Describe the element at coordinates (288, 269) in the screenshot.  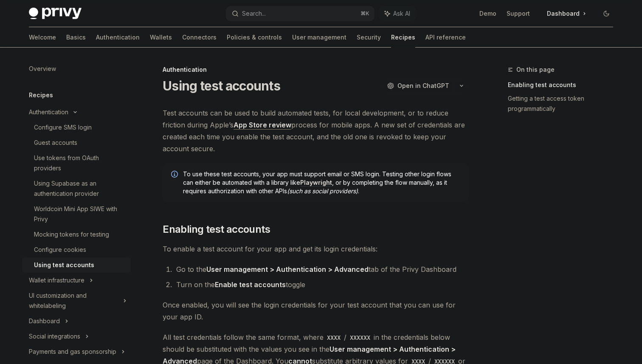
I see `strong: User management > Authentication > Advanced` at that location.